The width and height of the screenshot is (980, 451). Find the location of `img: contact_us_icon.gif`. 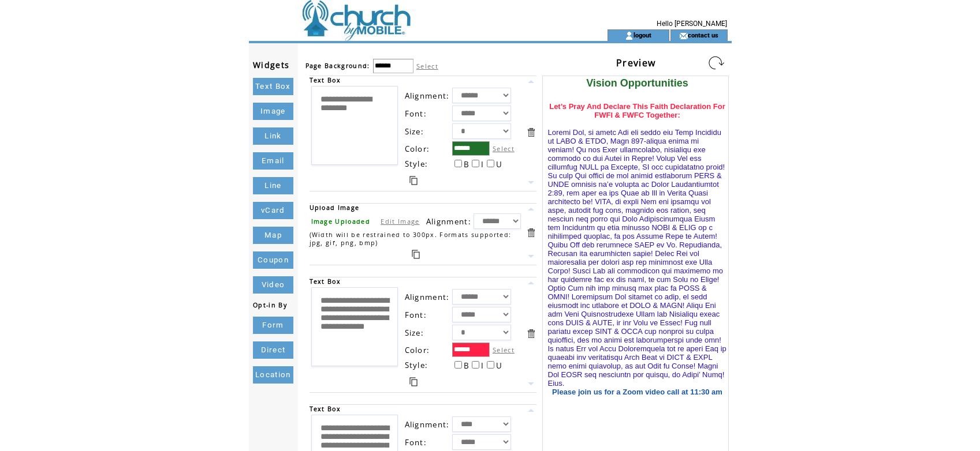

img: contact_us_icon.gif is located at coordinates (683, 36).